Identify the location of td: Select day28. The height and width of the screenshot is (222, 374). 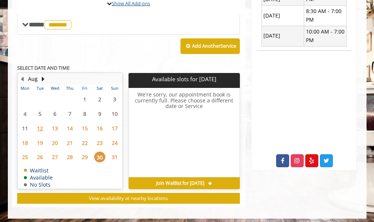
(70, 158).